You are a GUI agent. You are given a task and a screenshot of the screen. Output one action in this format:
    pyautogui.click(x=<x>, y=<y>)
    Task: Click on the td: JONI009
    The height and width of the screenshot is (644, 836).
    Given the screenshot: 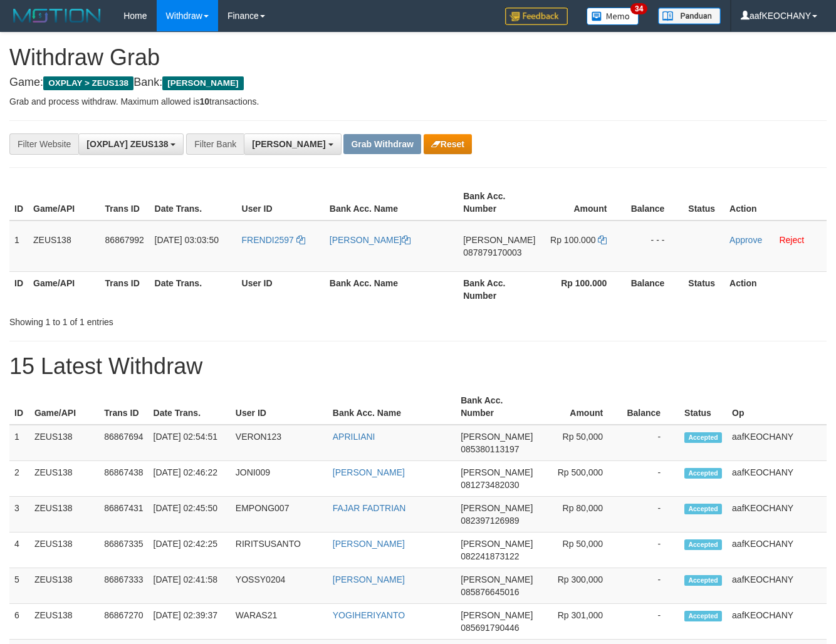 What is the action you would take?
    pyautogui.click(x=279, y=479)
    